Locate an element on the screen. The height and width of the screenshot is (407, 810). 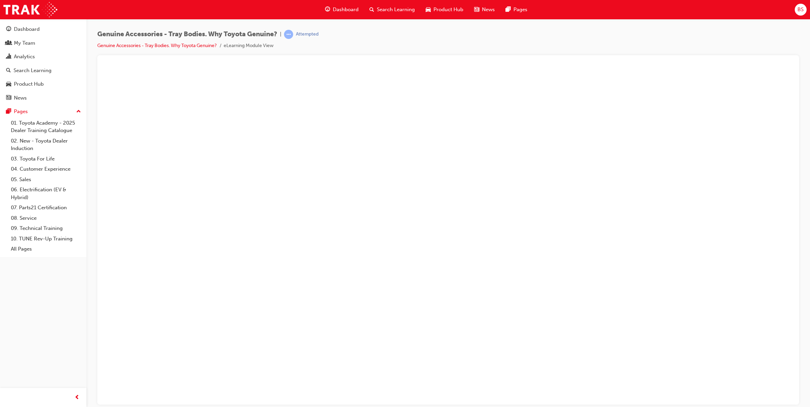
span: News is located at coordinates (488, 9).